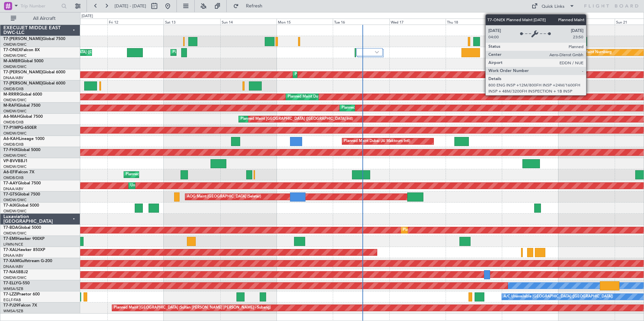 Image resolution: width=644 pixels, height=321 pixels. I want to click on a: A6-MAHGlobal 7500, so click(23, 117).